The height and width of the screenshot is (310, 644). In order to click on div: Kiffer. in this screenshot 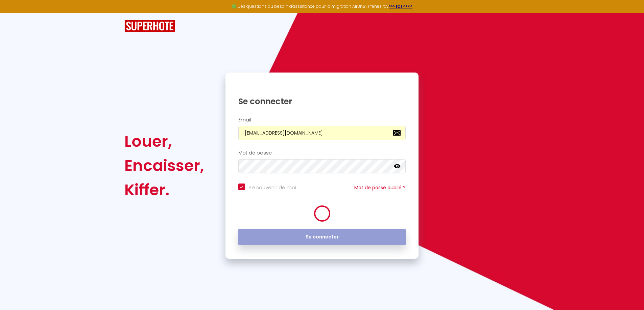, I will do `click(164, 190)`.